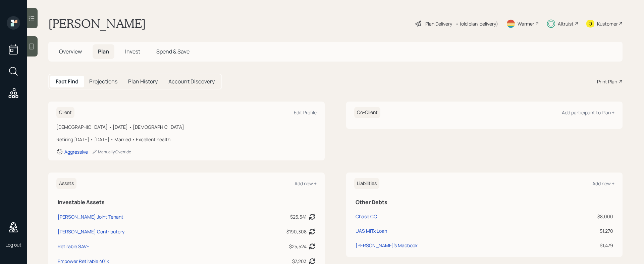 This screenshot has width=644, height=264. I want to click on div: Add participant to Plan +, so click(588, 112).